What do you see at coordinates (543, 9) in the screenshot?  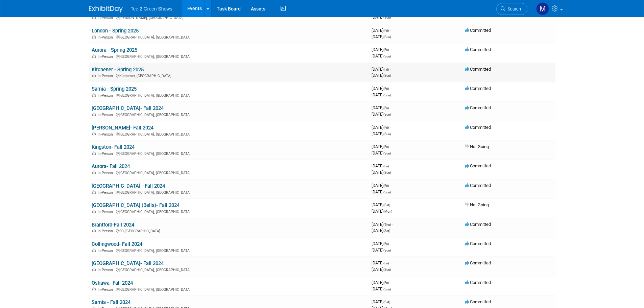 I see `img: Michael Kruger` at bounding box center [543, 9].